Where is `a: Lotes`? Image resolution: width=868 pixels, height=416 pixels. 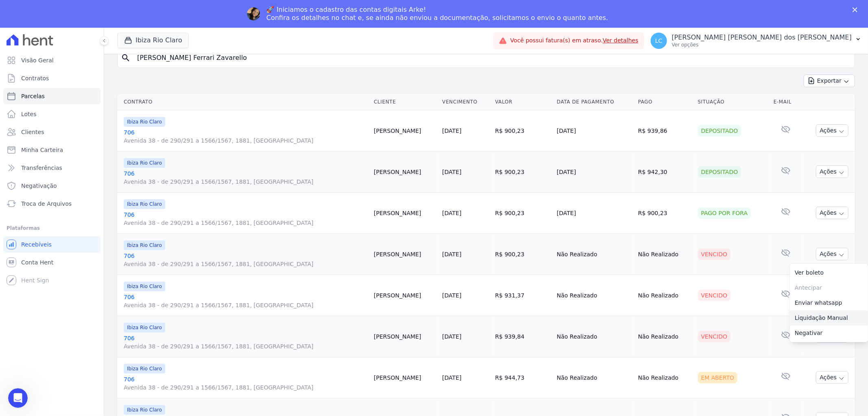 a: Lotes is located at coordinates (52, 114).